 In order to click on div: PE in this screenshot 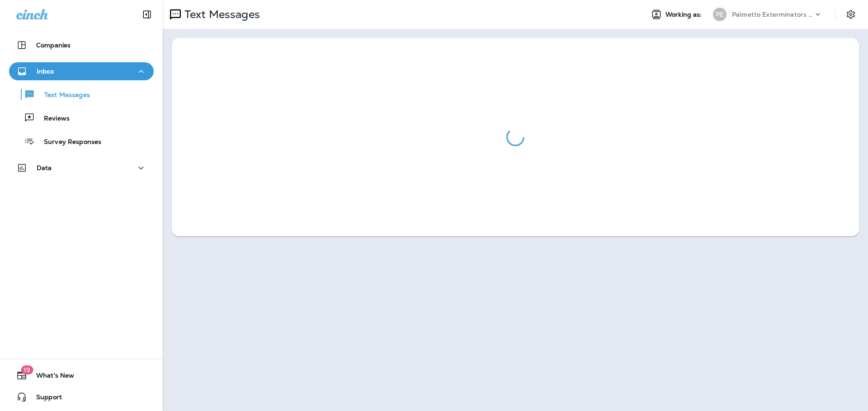, I will do `click(719, 14)`.